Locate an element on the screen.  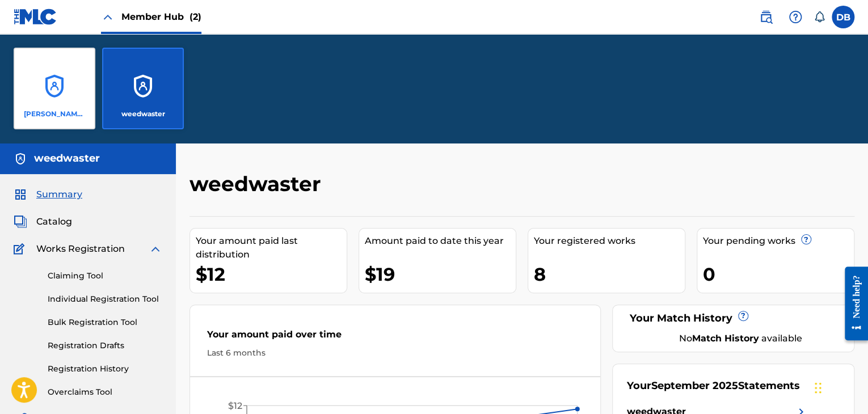
div: Drag is located at coordinates (818, 388).